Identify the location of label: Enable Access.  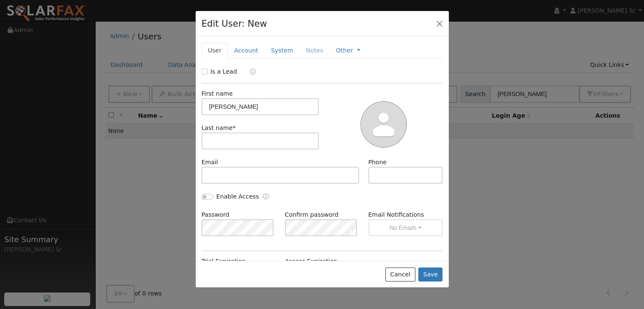
(237, 196).